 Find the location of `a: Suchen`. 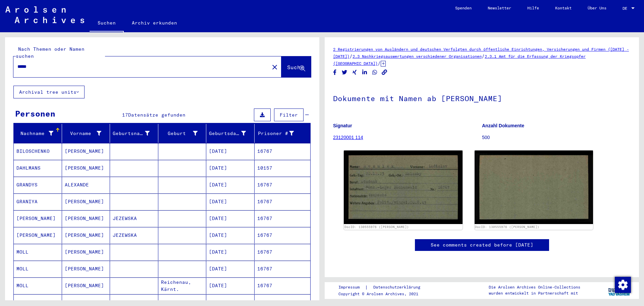

a: Suchen is located at coordinates (106, 23).